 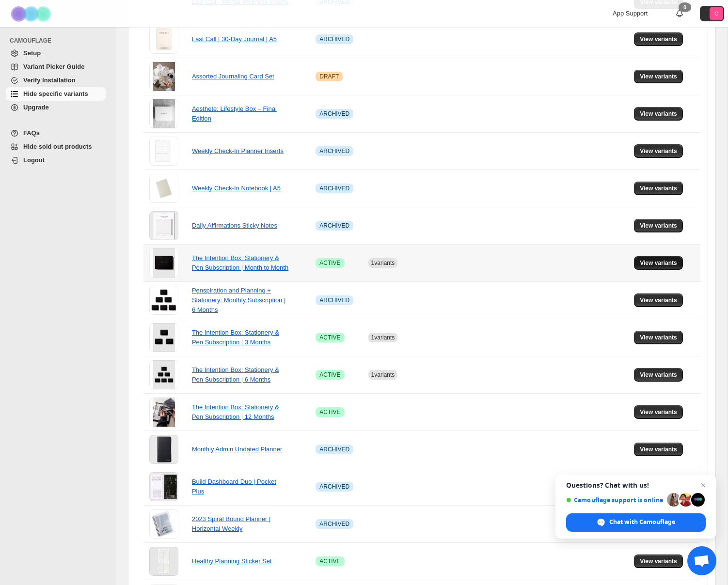 What do you see at coordinates (234, 39) in the screenshot?
I see `a: Last Call | 30-Day Journal | A5` at bounding box center [234, 39].